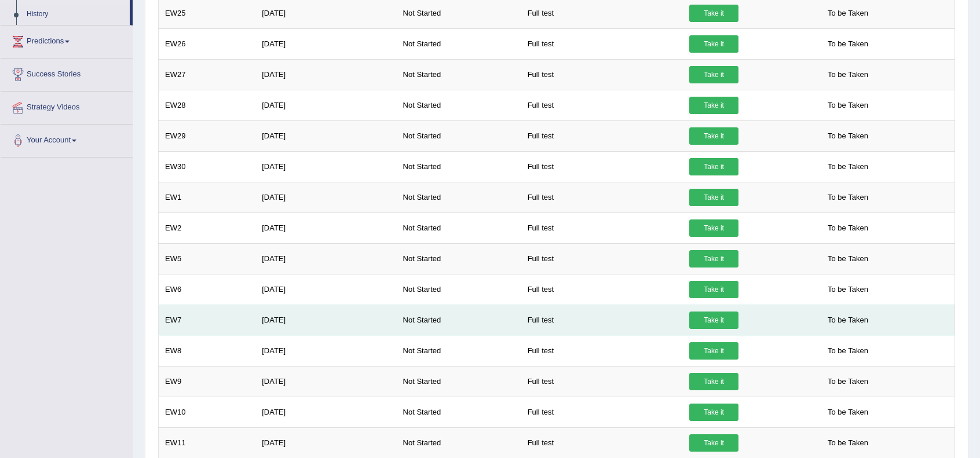 The image size is (980, 458). I want to click on td: EW6, so click(207, 289).